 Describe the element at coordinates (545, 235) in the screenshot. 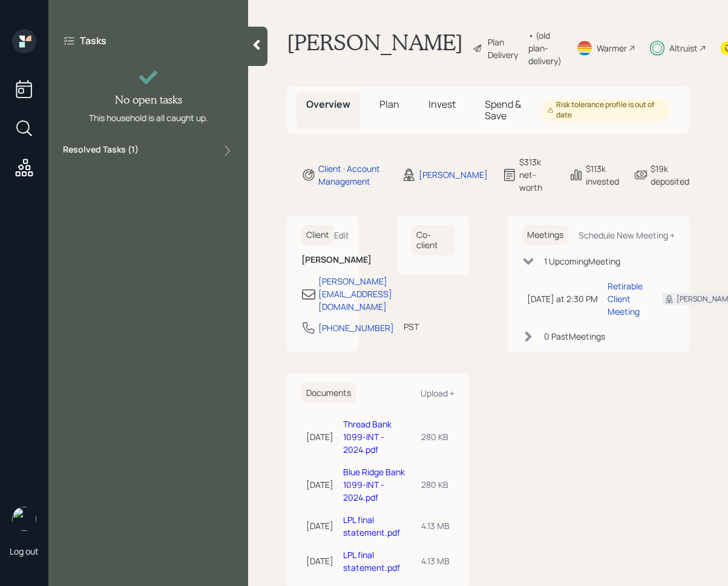

I see `h6: Meetings` at that location.